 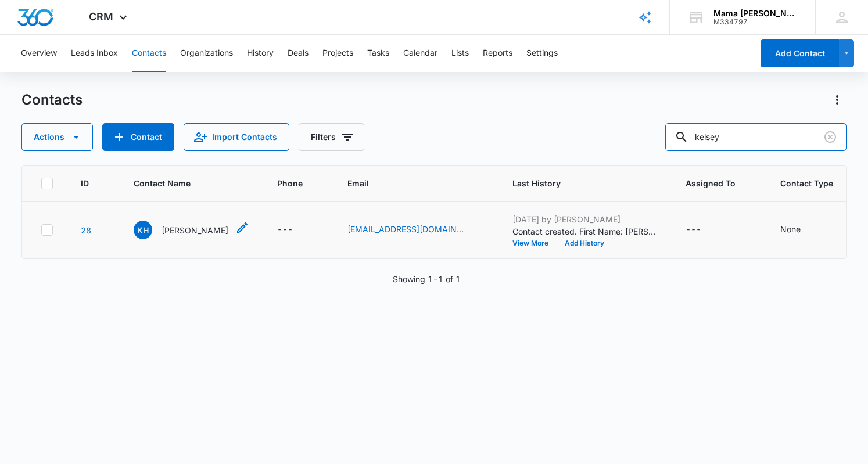 What do you see at coordinates (39, 53) in the screenshot?
I see `button: Overview` at bounding box center [39, 53].